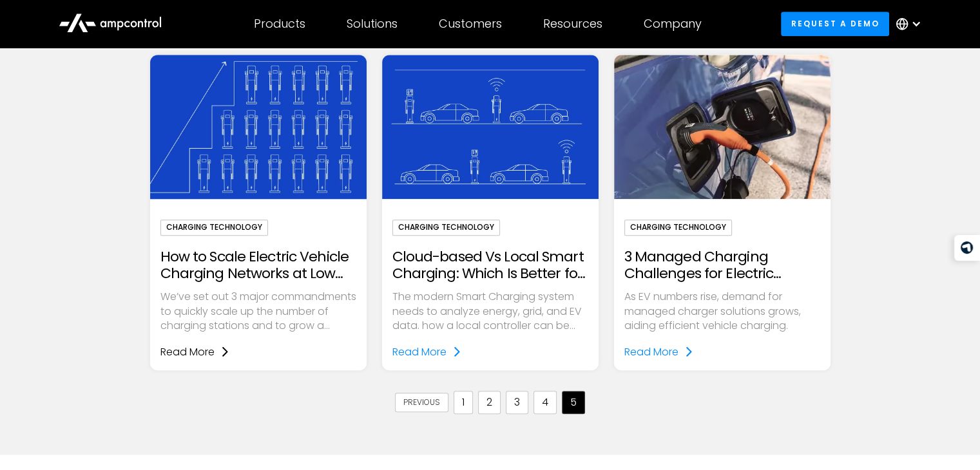 This screenshot has width=980, height=470. What do you see at coordinates (279, 24) in the screenshot?
I see `div: Products` at bounding box center [279, 24].